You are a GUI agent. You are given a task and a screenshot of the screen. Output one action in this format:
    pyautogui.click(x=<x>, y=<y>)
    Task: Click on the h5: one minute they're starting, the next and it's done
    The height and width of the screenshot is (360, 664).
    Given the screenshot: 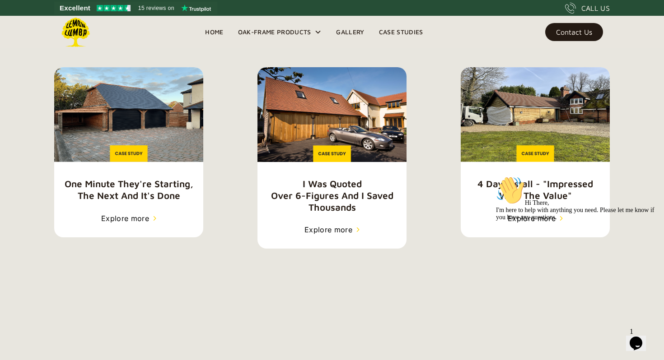 What is the action you would take?
    pyautogui.click(x=129, y=190)
    